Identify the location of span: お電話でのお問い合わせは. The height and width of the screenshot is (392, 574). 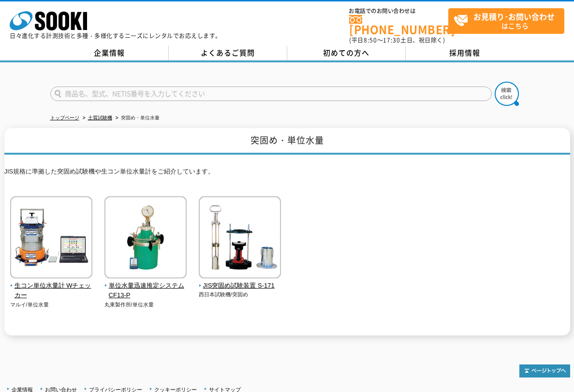
(398, 11).